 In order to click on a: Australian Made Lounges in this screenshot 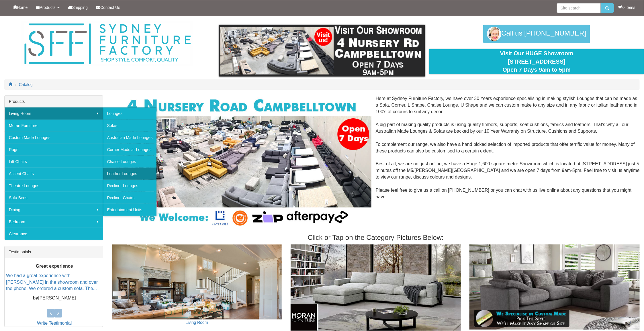, I will do `click(130, 137)`.